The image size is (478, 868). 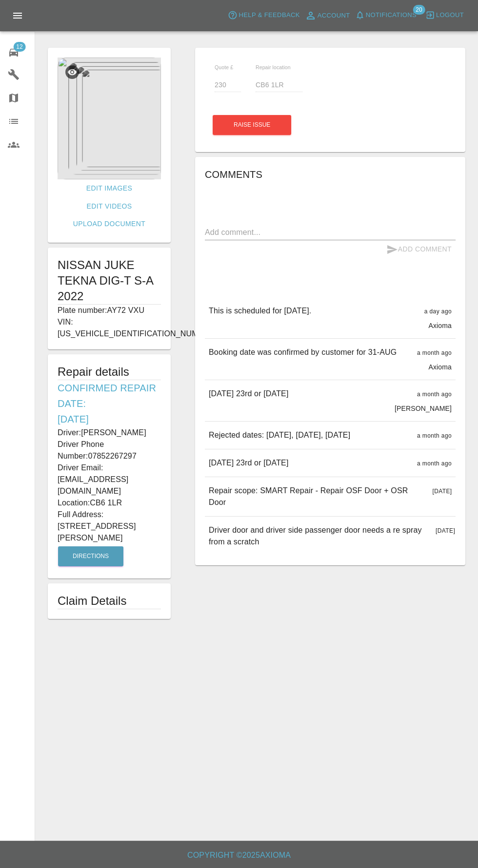 I want to click on p: Driver Phone Number: 07852267297, so click(x=109, y=450).